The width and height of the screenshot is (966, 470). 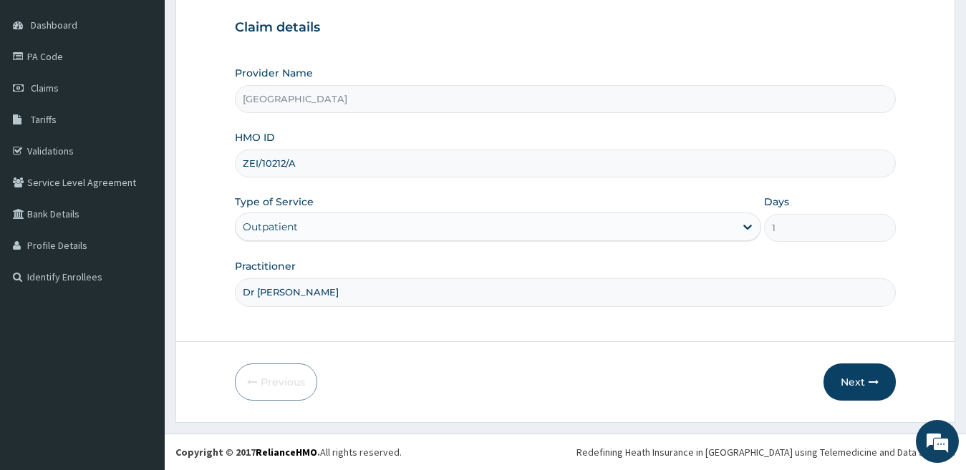 I want to click on div: Chat with us now, so click(x=157, y=89).